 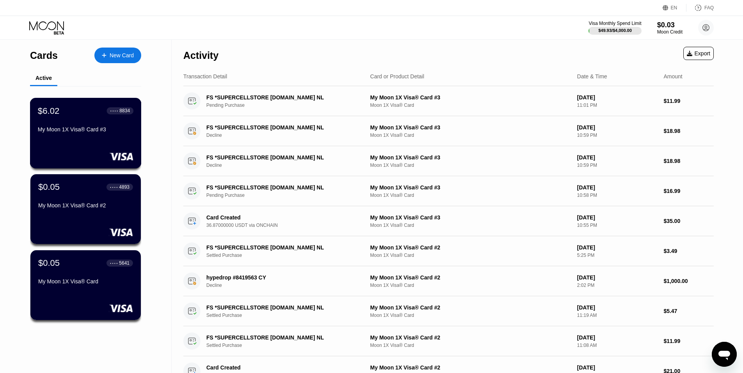 I want to click on div: $35.00, so click(x=689, y=221).